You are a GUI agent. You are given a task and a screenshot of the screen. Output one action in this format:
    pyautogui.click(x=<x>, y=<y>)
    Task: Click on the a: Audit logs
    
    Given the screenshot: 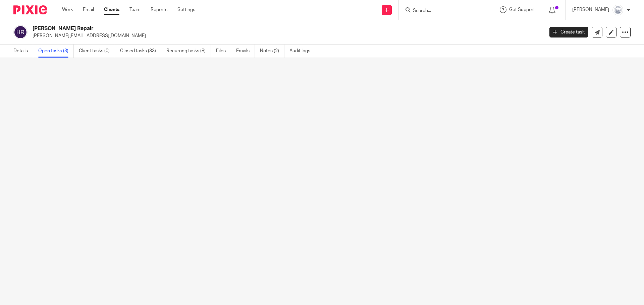 What is the action you would take?
    pyautogui.click(x=302, y=51)
    